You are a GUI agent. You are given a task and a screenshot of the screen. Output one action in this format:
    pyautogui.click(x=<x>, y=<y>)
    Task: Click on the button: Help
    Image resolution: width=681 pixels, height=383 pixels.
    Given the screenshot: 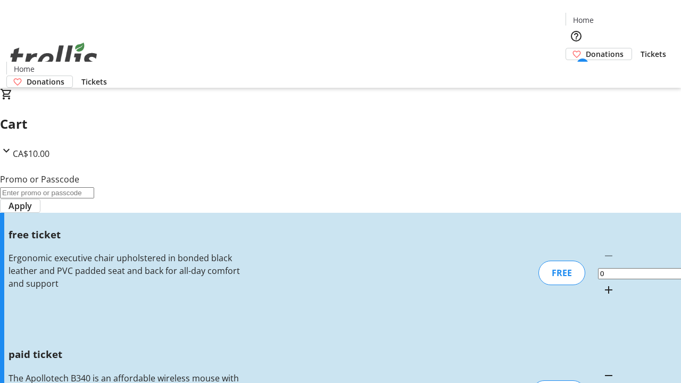 What is the action you would take?
    pyautogui.click(x=576, y=36)
    